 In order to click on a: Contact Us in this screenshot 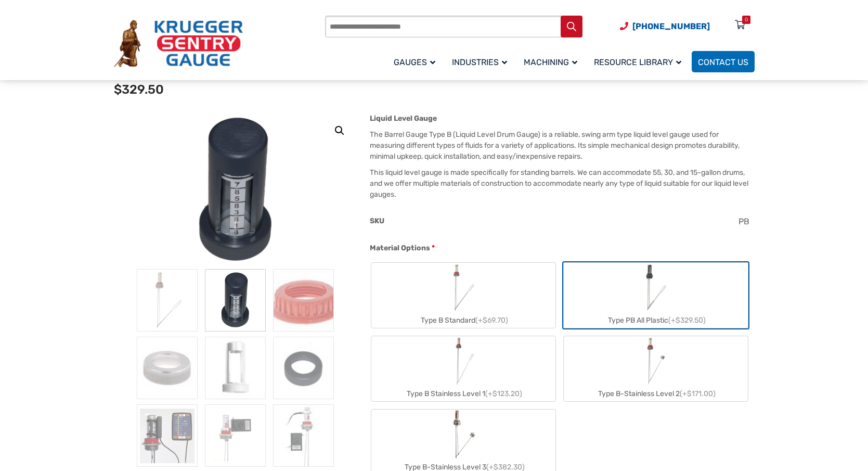, I will do `click(723, 62)`.